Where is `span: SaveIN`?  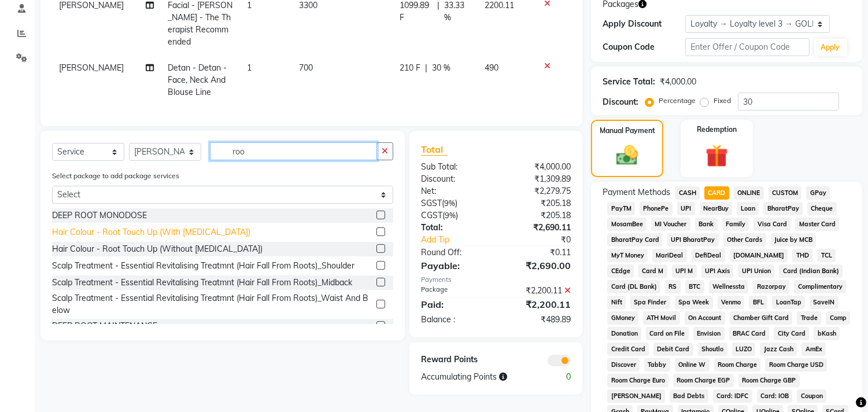 span: SaveIN is located at coordinates (824, 302).